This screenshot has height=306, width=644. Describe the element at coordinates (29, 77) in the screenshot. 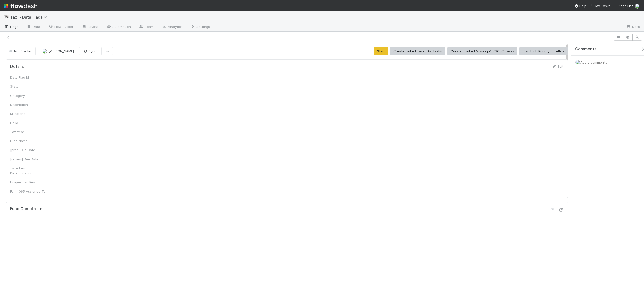

I see `div: Data Flag Id` at that location.